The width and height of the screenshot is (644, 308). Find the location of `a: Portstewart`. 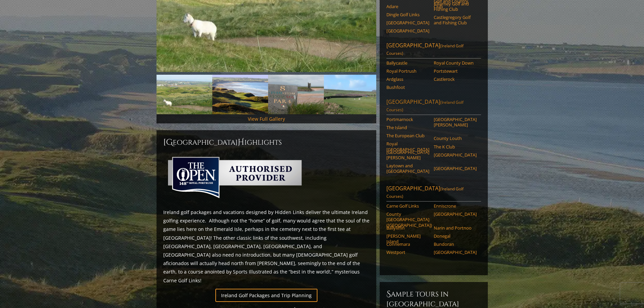

a: Portstewart is located at coordinates (455, 71).